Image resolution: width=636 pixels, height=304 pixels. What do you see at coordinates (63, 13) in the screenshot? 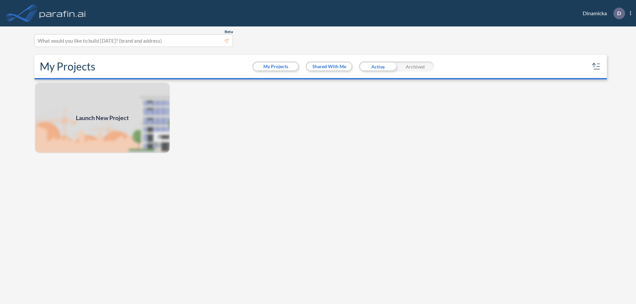
I see `img: logo` at bounding box center [63, 13].